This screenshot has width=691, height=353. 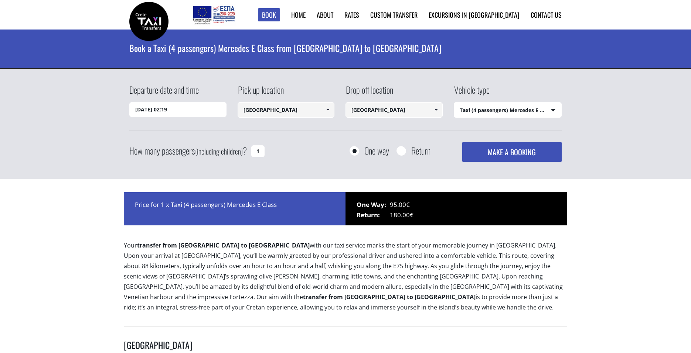 What do you see at coordinates (373, 205) in the screenshot?
I see `span: One Way:` at bounding box center [373, 205].